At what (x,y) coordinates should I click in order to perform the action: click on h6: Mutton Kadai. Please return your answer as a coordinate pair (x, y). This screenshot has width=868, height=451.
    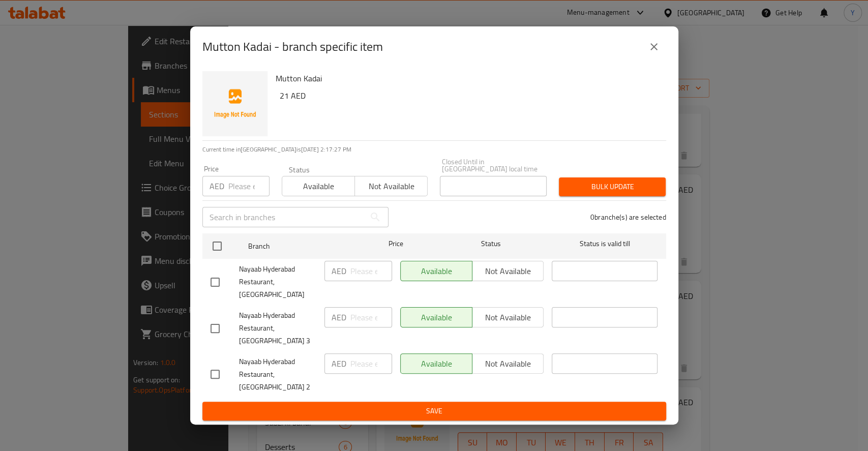
    Looking at the image, I should click on (467, 79).